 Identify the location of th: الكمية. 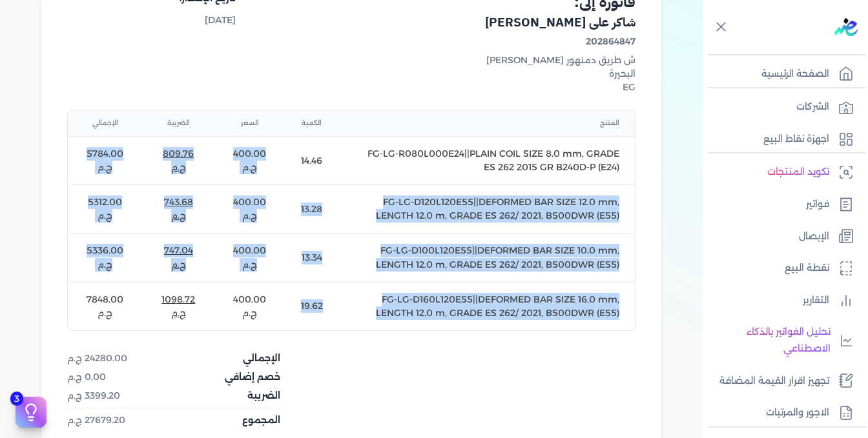
(312, 123).